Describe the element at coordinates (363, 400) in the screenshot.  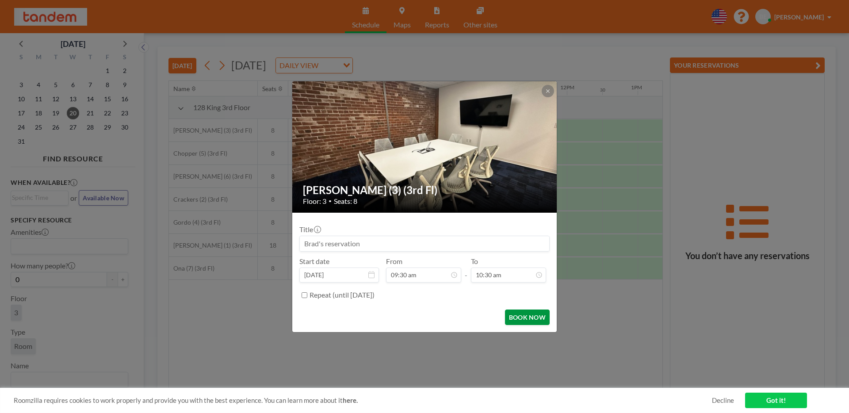
I see `span: Roomzilla requires cookies to work properly and provide you with the best experience. You can lea...` at that location.